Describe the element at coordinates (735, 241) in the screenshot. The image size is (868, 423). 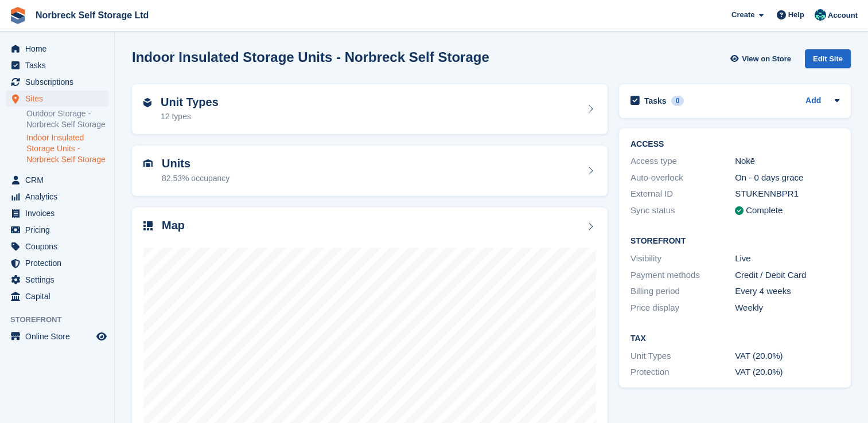
I see `h2: Storefront` at that location.